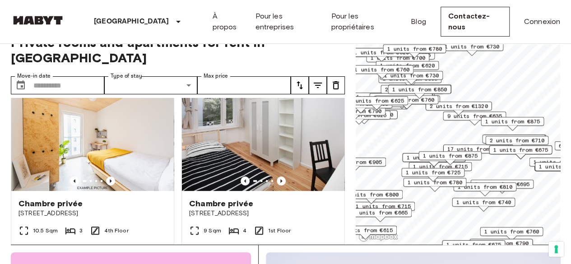  Describe the element at coordinates (116, 231) in the screenshot. I see `span: 4th Floor` at that location.